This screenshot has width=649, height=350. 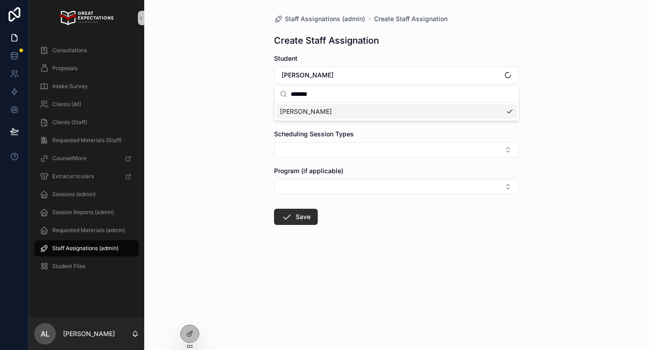 I want to click on img: App logo, so click(x=86, y=18).